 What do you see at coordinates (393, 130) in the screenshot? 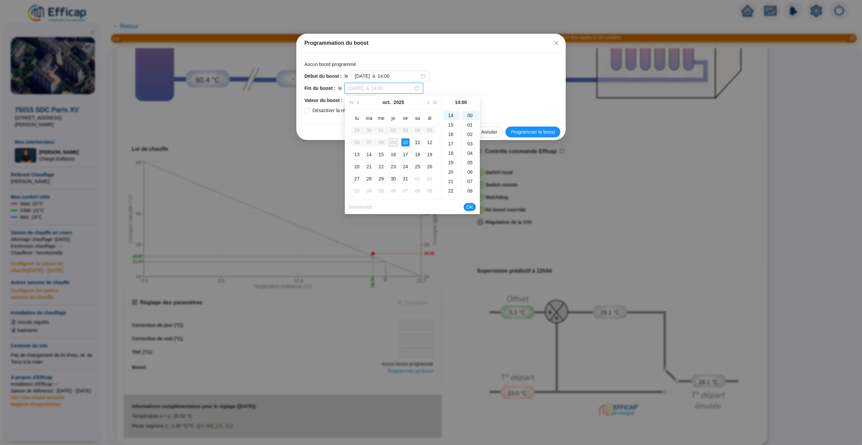
I see `td: 2025-10-02` at bounding box center [393, 130].